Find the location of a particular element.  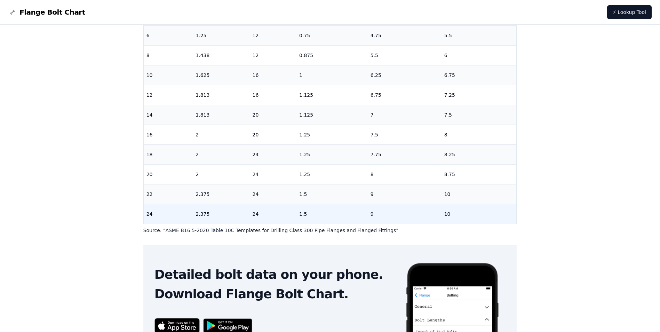

td: 8.25 is located at coordinates (479, 154).